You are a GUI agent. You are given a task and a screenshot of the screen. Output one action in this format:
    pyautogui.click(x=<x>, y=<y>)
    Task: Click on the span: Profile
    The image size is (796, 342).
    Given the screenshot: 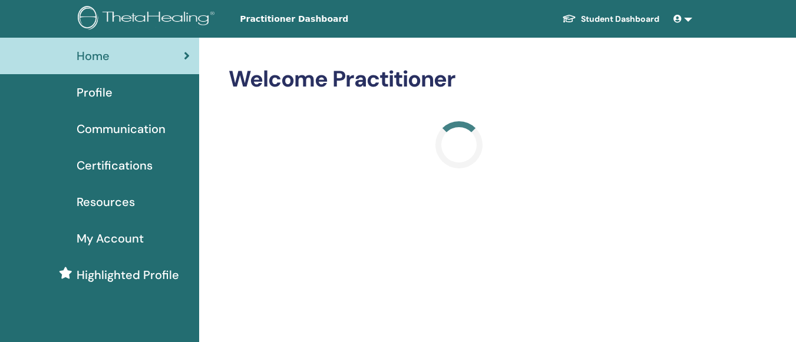 What is the action you would take?
    pyautogui.click(x=94, y=92)
    